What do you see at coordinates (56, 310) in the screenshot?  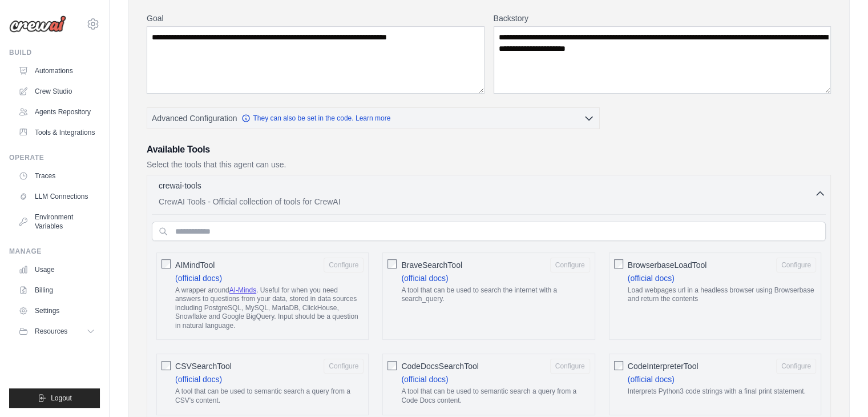 I see `a: Settings` at bounding box center [56, 310].